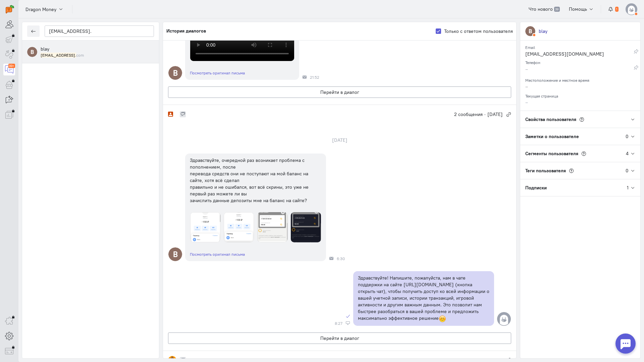 This screenshot has width=644, height=362. What do you see at coordinates (573, 136) in the screenshot?
I see `div: Заметки о пользователе` at bounding box center [573, 136].